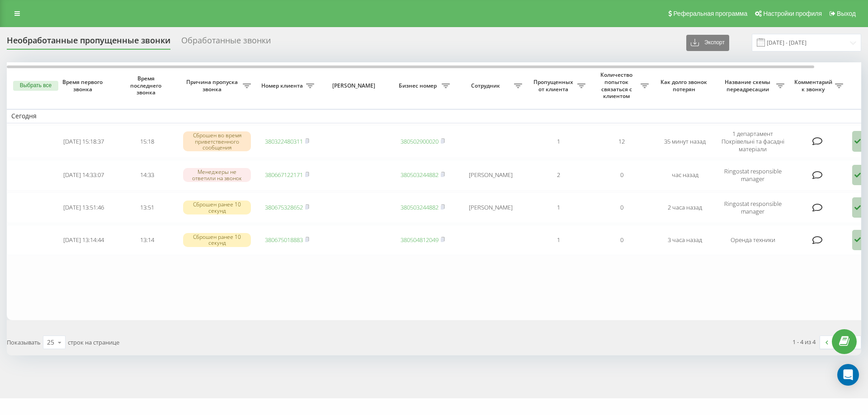  Describe the element at coordinates (93, 343) in the screenshot. I see `span: строк на странице` at that location.